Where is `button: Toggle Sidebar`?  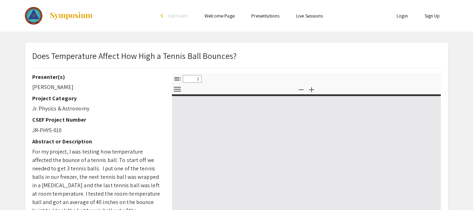 button: Toggle Sidebar is located at coordinates (177, 78).